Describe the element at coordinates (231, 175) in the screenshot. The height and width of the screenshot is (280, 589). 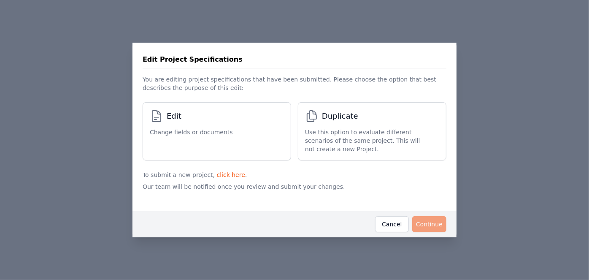
I see `a: click here` at that location.